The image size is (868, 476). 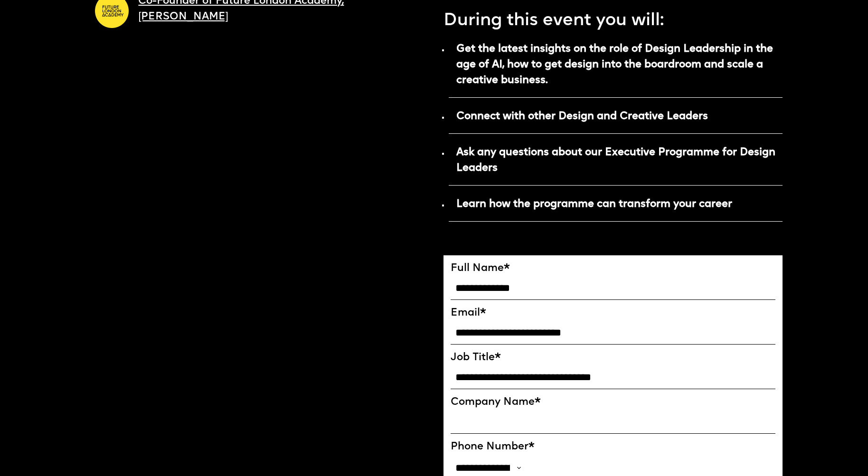 What do you see at coordinates (613, 269) in the screenshot?
I see `label: Full Name` at bounding box center [613, 269].